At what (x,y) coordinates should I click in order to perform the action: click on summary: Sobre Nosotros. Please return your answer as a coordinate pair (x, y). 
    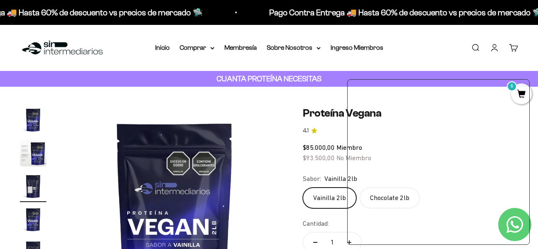
    Looking at the image, I should click on (293, 48).